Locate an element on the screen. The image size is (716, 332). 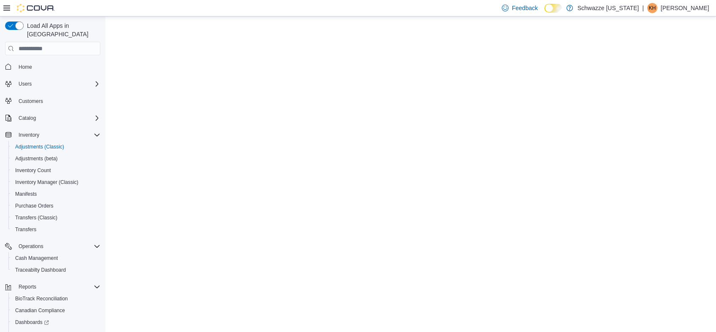
a: Purchase Orders is located at coordinates (34, 206).